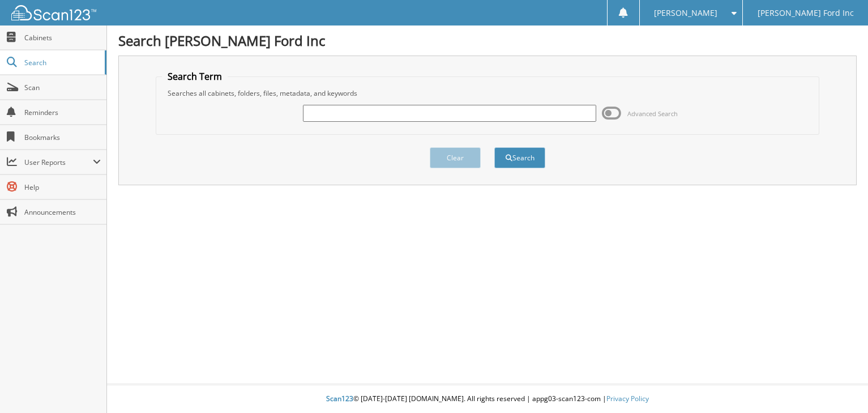 The width and height of the screenshot is (868, 413). What do you see at coordinates (519, 157) in the screenshot?
I see `button: Search` at bounding box center [519, 157].